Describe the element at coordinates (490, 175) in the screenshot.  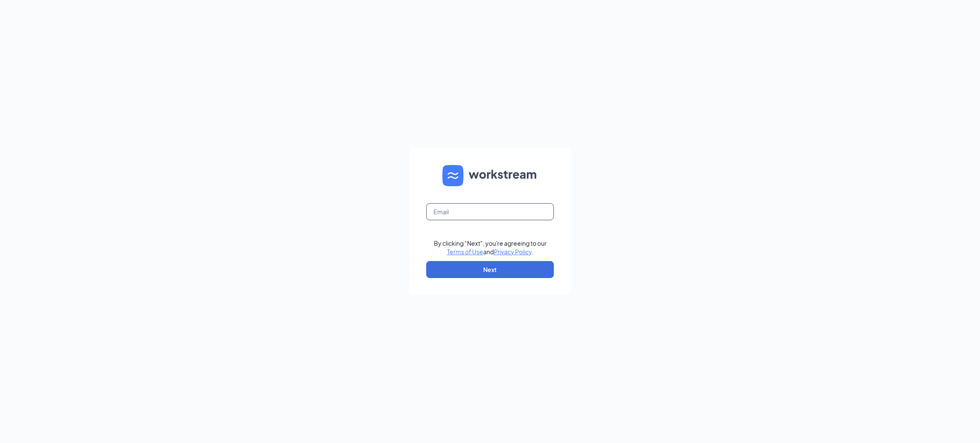
I see `img: WS logo and Workstream text` at that location.